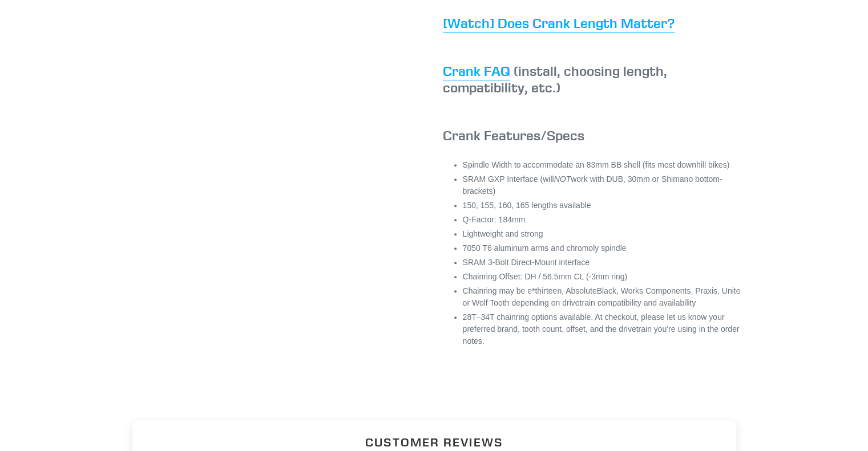 Image resolution: width=868 pixels, height=451 pixels. Describe the element at coordinates (559, 23) in the screenshot. I see `a: [Watch] Does Crank Length Matter?` at that location.